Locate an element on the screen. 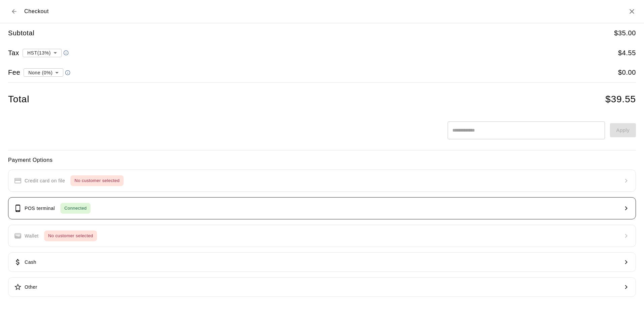  button: POS terminalConnected is located at coordinates (322, 208).